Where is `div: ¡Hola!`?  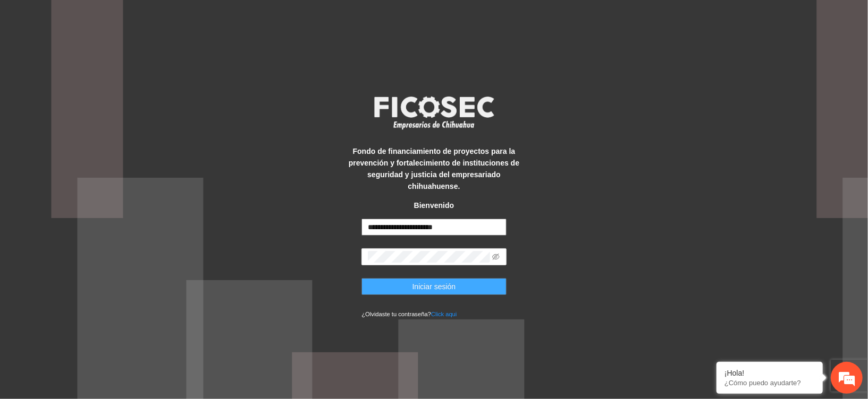
div: ¡Hola! is located at coordinates (770, 373).